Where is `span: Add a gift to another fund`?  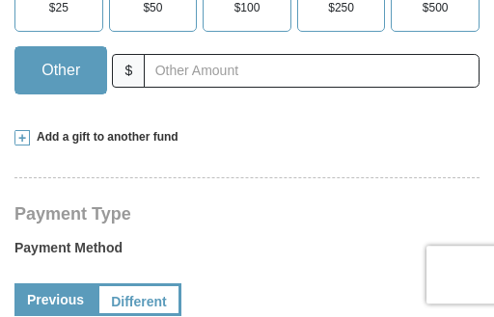 span: Add a gift to another fund is located at coordinates (104, 137).